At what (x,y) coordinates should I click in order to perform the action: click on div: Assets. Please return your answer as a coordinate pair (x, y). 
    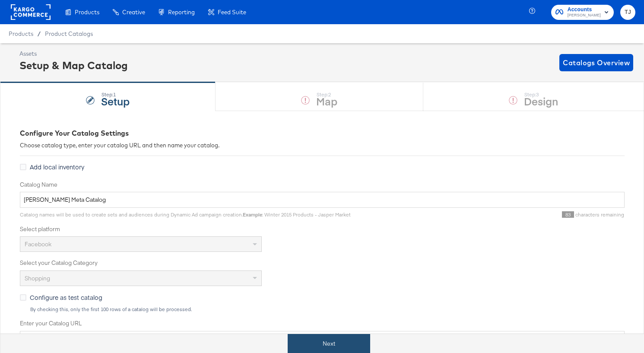
    Looking at the image, I should click on (74, 53).